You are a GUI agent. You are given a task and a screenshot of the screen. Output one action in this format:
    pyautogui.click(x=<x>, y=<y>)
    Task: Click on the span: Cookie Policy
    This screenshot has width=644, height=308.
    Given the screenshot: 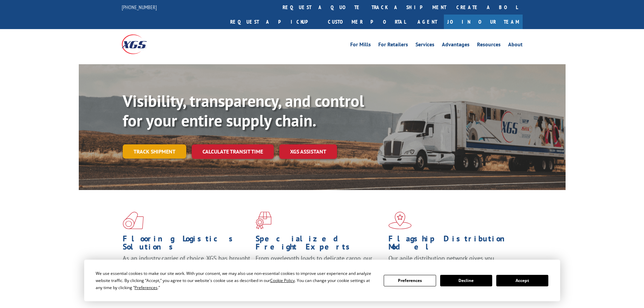 What is the action you would take?
    pyautogui.click(x=283, y=280)
    